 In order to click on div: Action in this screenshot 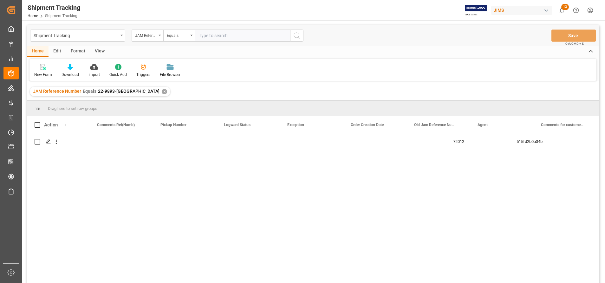, I will do `click(51, 125)`.